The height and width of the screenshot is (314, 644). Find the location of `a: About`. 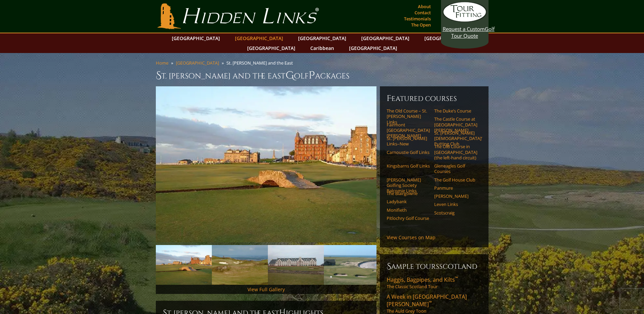

a: About is located at coordinates (424, 6).